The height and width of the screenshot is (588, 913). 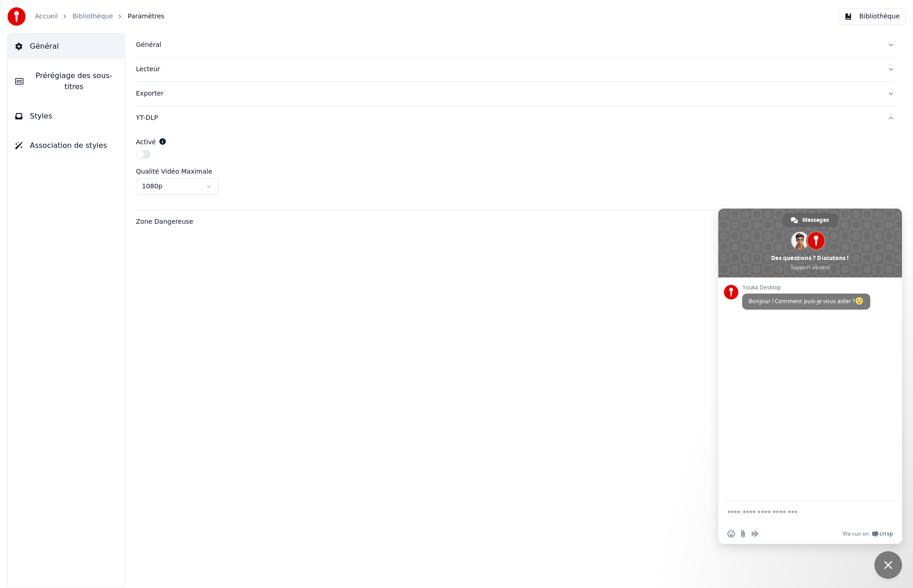 I want to click on img: youka, so click(x=17, y=17).